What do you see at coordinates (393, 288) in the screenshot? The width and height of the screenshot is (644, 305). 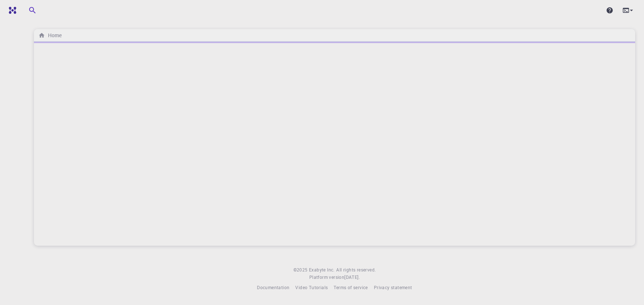 I see `a: Privacy statement` at bounding box center [393, 288].